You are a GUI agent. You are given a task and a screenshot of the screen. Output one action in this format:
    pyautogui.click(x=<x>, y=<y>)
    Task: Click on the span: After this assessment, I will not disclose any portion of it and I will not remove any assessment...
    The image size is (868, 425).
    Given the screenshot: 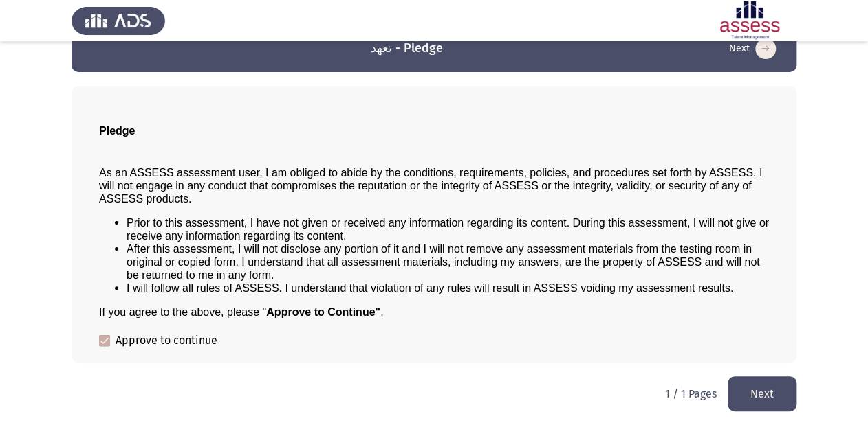 What is the action you would take?
    pyautogui.click(x=443, y=261)
    